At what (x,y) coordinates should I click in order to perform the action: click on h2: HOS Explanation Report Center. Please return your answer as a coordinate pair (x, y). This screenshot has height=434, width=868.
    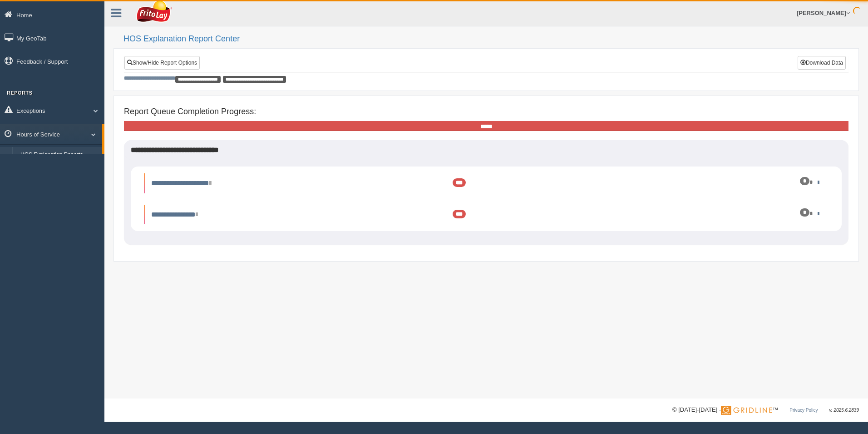
    Looking at the image, I should click on (491, 39).